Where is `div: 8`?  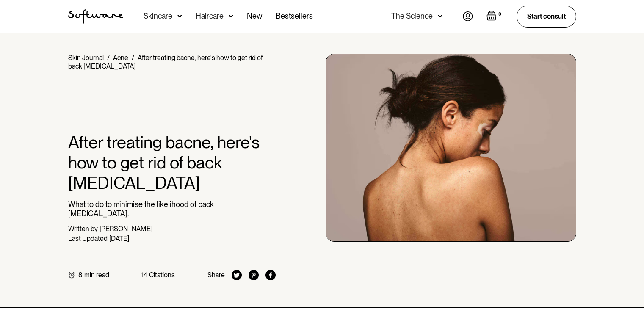
div: 8 is located at coordinates (81, 275).